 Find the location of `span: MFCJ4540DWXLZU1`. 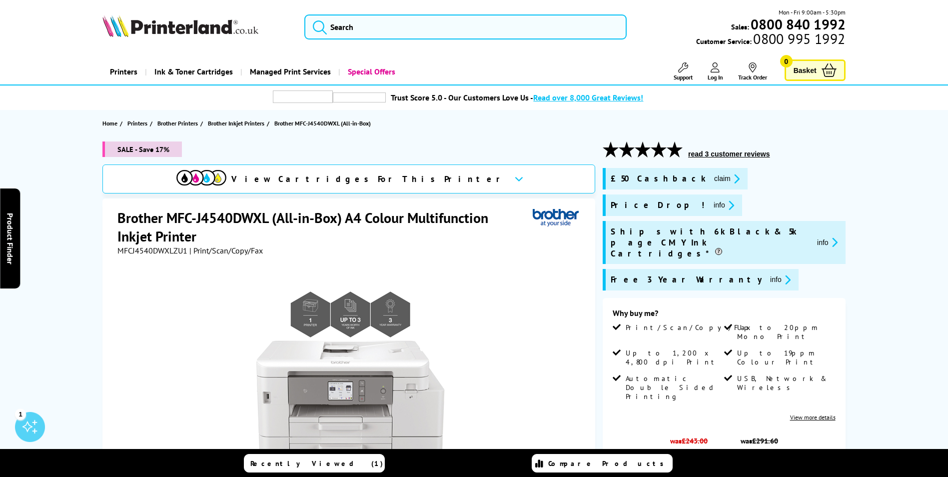

span: MFCJ4540DWXLZU1 is located at coordinates (152, 250).